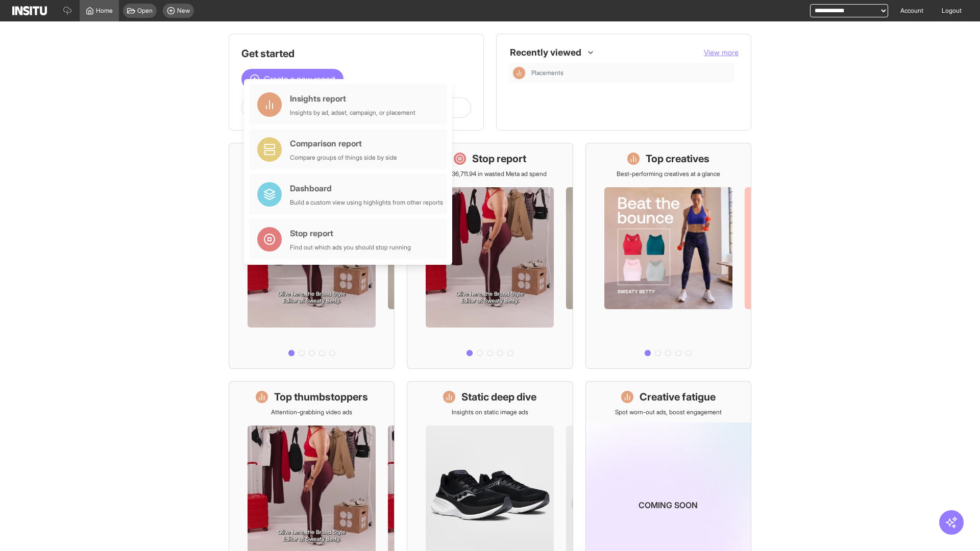  What do you see at coordinates (30, 10) in the screenshot?
I see `img: Logo` at bounding box center [30, 10].